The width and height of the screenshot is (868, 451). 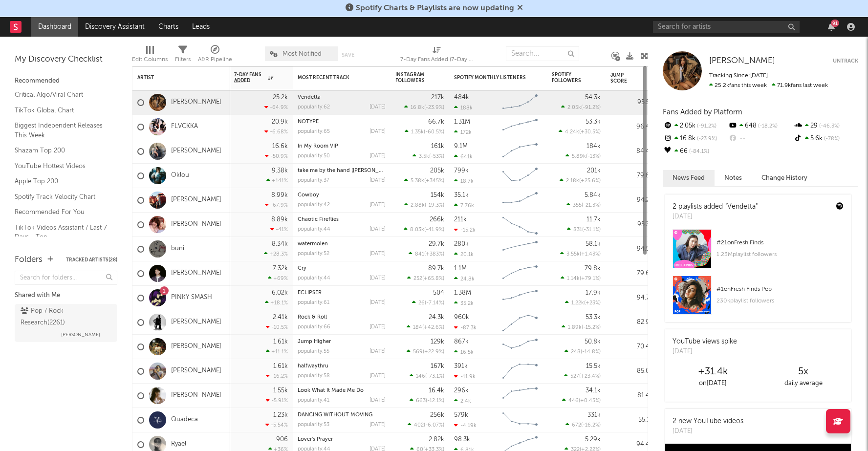 I want to click on a: YouTube Hottest Videos, so click(x=61, y=166).